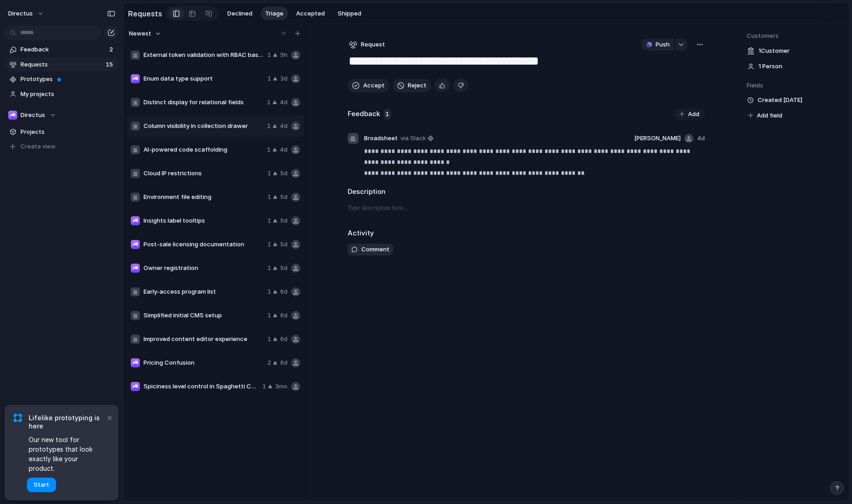 The width and height of the screenshot is (852, 504). I want to click on span: Customers, so click(794, 36).